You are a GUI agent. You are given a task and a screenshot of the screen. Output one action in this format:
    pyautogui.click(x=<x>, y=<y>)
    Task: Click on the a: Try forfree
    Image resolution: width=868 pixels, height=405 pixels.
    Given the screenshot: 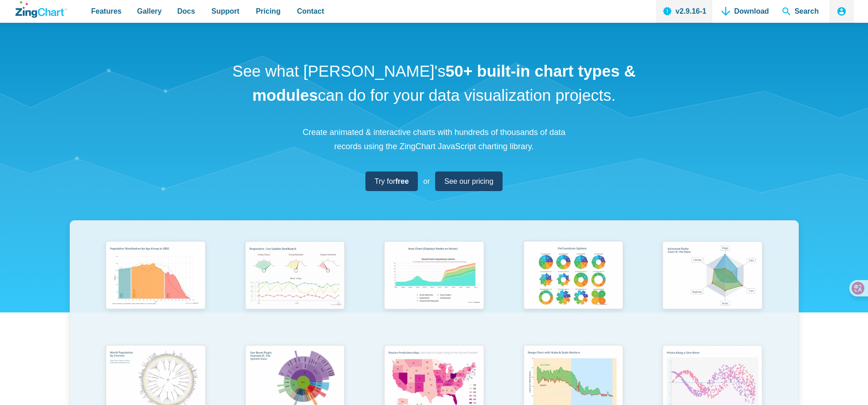 What is the action you would take?
    pyautogui.click(x=391, y=181)
    